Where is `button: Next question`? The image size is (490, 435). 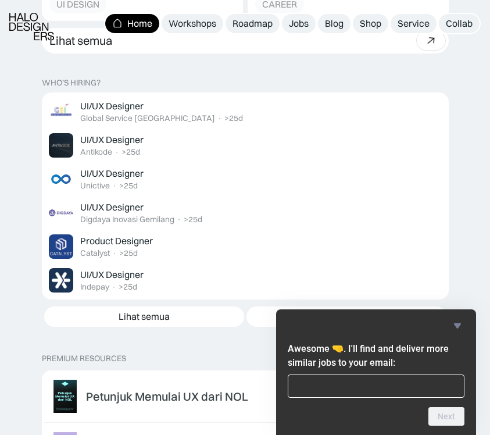
button: Next question is located at coordinates (446, 416).